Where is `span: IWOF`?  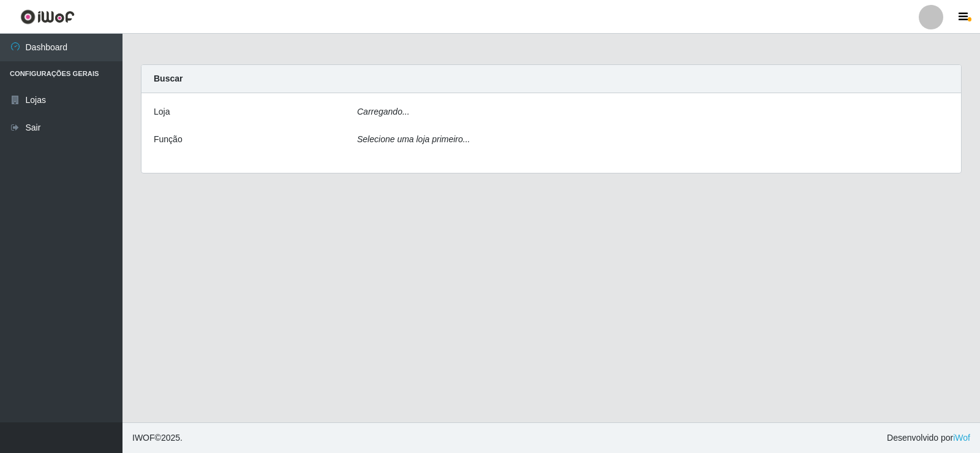
span: IWOF is located at coordinates (143, 438).